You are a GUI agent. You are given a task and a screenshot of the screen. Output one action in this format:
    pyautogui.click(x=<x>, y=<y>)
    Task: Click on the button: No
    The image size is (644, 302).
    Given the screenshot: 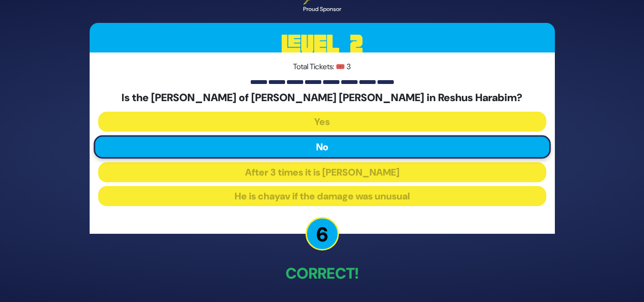 What is the action you would take?
    pyautogui.click(x=322, y=147)
    